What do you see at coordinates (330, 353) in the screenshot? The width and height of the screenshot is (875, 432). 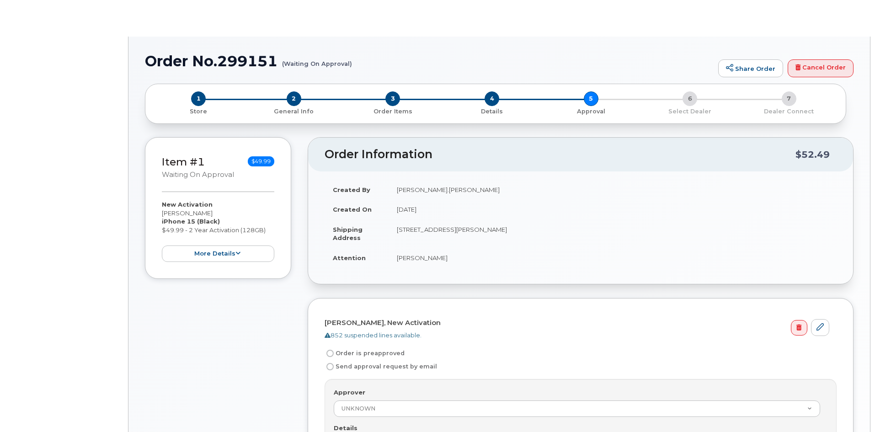 I see `input: Order is preapproved` at bounding box center [330, 353].